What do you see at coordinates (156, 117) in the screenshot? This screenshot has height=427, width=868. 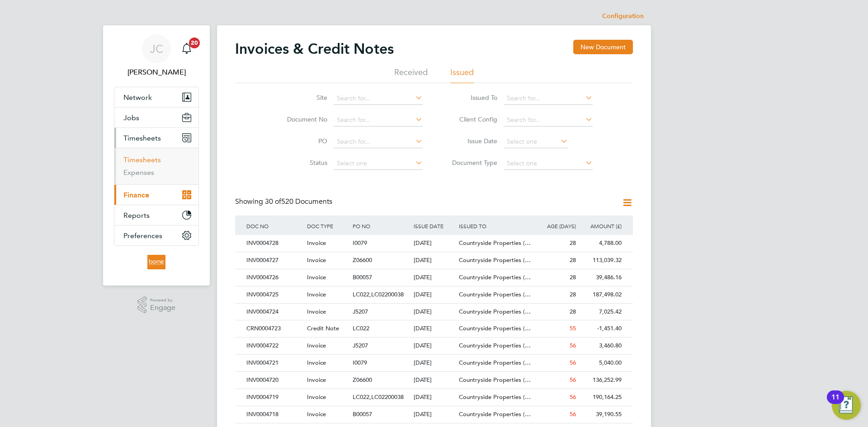 I see `button: Jobs` at bounding box center [156, 117].